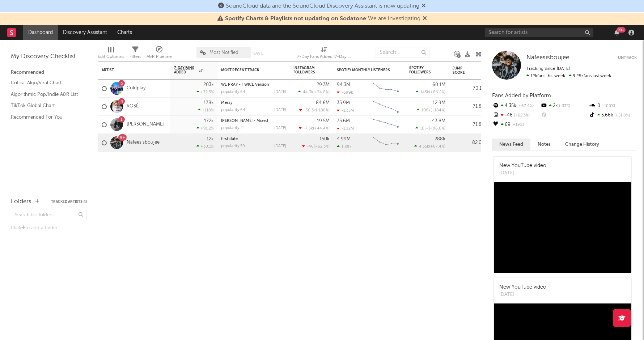  What do you see at coordinates (424, 128) in the screenshot?
I see `span: 165k` at bounding box center [424, 128].